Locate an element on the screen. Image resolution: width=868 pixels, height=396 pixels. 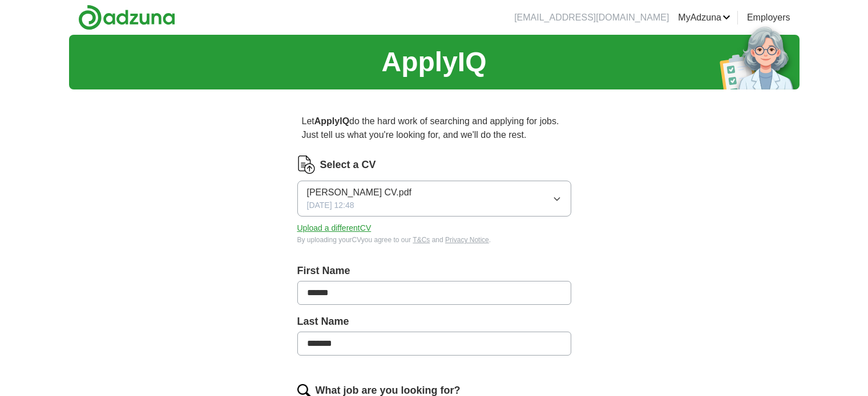
img: CV Icon is located at coordinates (306, 165).